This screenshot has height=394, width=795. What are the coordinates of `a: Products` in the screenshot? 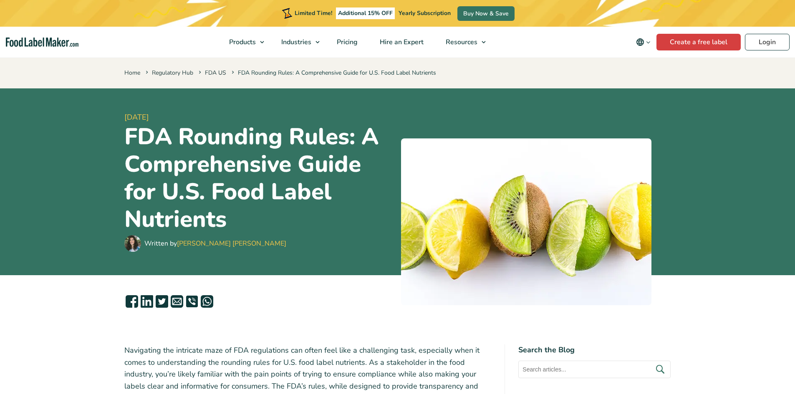 It's located at (243, 42).